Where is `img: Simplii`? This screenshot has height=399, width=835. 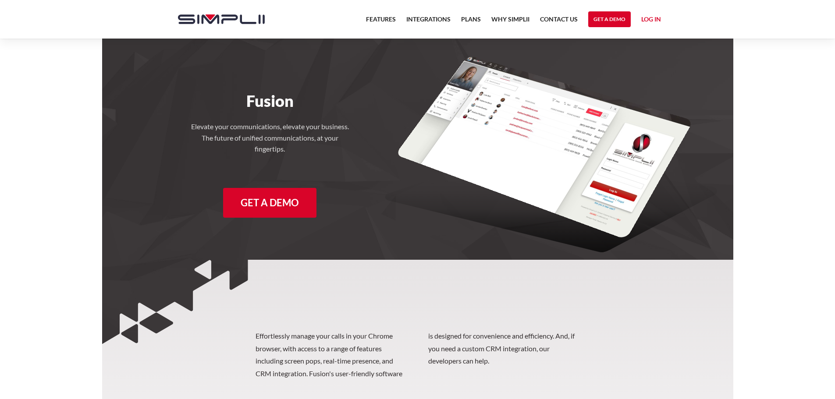 img: Simplii is located at coordinates (221, 19).